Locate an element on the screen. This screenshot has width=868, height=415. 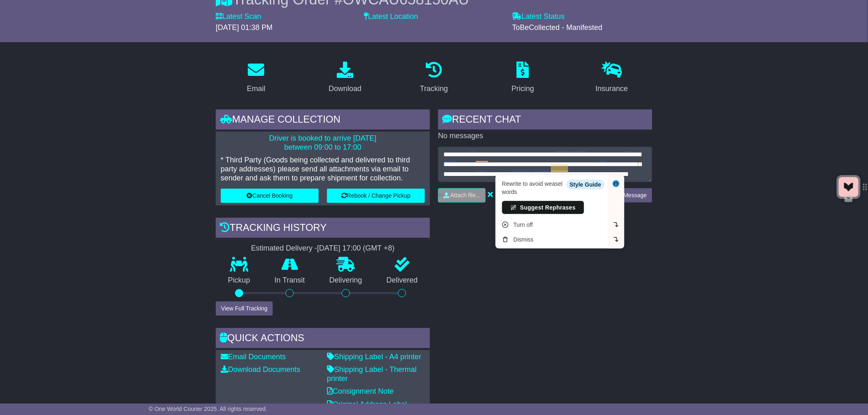
label: Latest Status is located at coordinates (539, 16).